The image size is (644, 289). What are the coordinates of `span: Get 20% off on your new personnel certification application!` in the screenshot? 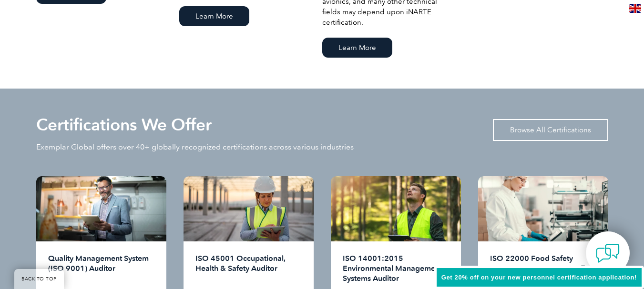 It's located at (540, 277).